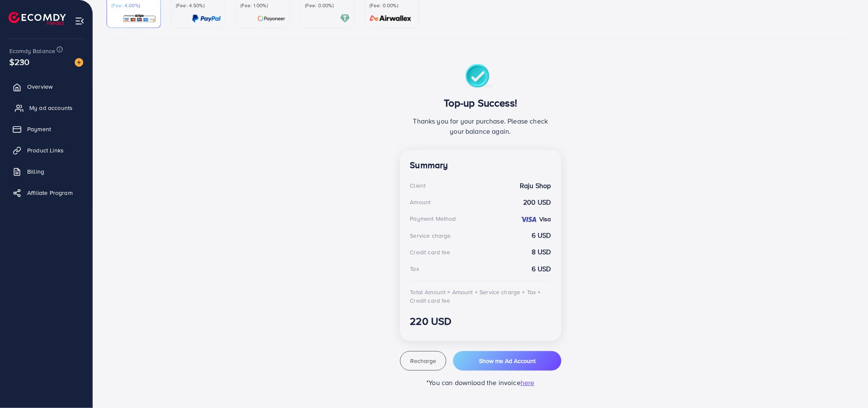 The height and width of the screenshot is (408, 868). What do you see at coordinates (481, 382) in the screenshot?
I see `p: *You can download the invoice` at bounding box center [481, 382].